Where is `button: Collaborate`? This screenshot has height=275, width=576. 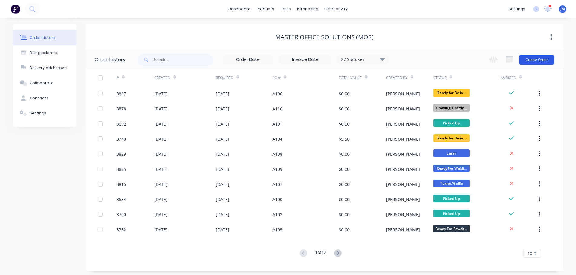 button: Collaborate is located at coordinates (45, 83).